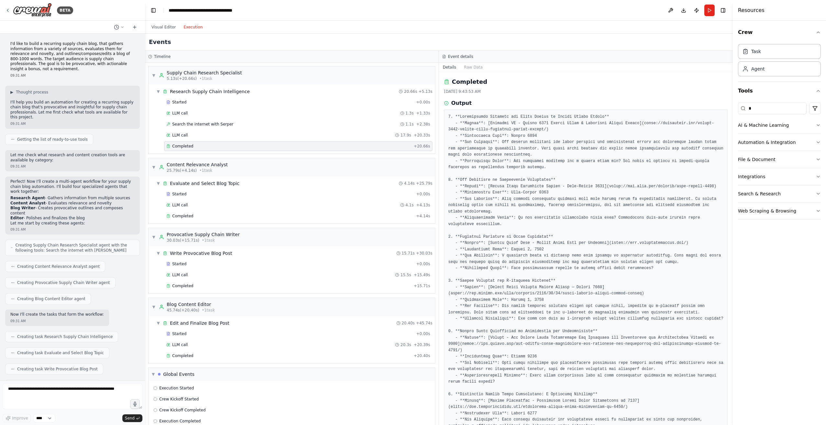 The width and height of the screenshot is (826, 425). I want to click on span: + 1.33s, so click(423, 113).